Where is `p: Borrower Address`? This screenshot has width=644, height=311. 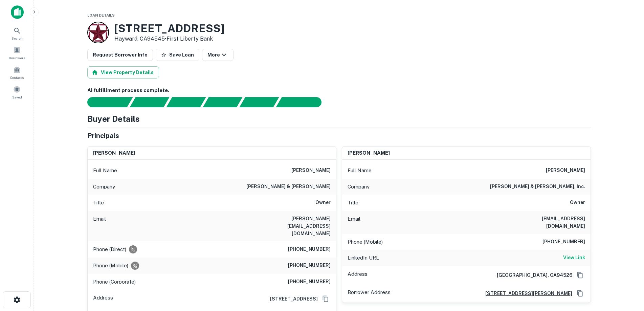 p: Borrower Address is located at coordinates (369, 293).